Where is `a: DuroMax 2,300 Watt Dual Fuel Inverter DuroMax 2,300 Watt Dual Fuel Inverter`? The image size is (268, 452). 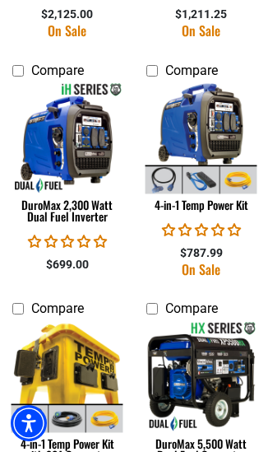
a: DuroMax 2,300 Watt Dual Fuel Inverter DuroMax 2,300 Watt Dual Fuel Inverter is located at coordinates (67, 159).